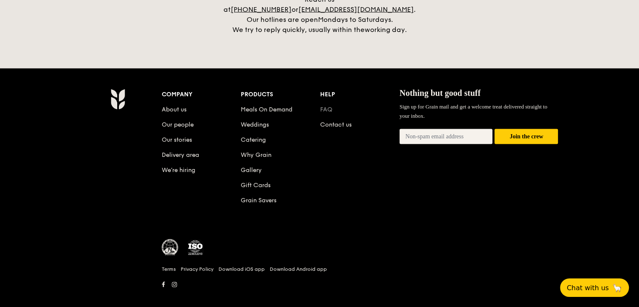  What do you see at coordinates (336, 124) in the screenshot?
I see `a: Contact us` at bounding box center [336, 124].